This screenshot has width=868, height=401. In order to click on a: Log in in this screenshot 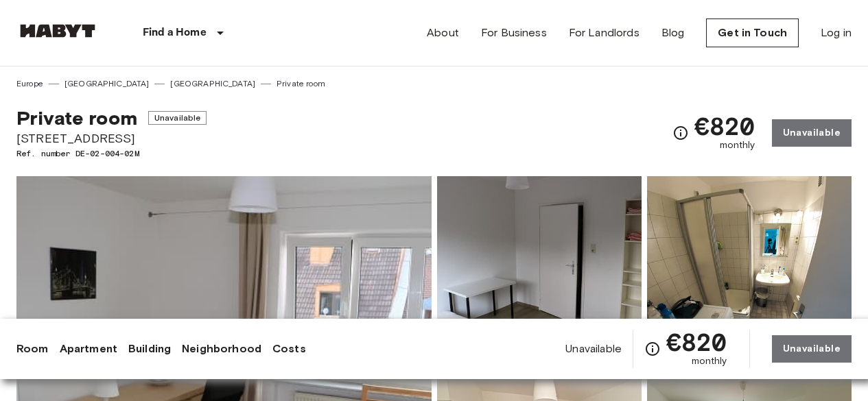, I will do `click(836, 33)`.